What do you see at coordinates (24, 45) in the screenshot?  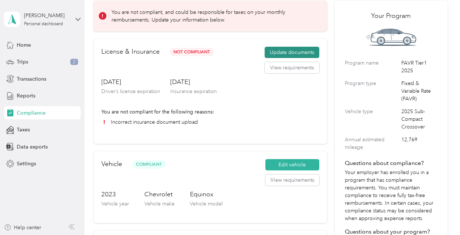 I see `span: Home` at bounding box center [24, 45].